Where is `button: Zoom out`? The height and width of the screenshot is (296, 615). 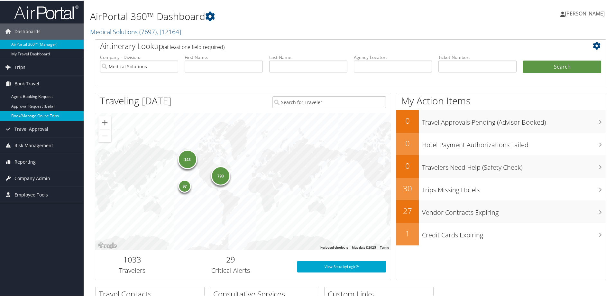 button: Zoom out is located at coordinates (105, 135).